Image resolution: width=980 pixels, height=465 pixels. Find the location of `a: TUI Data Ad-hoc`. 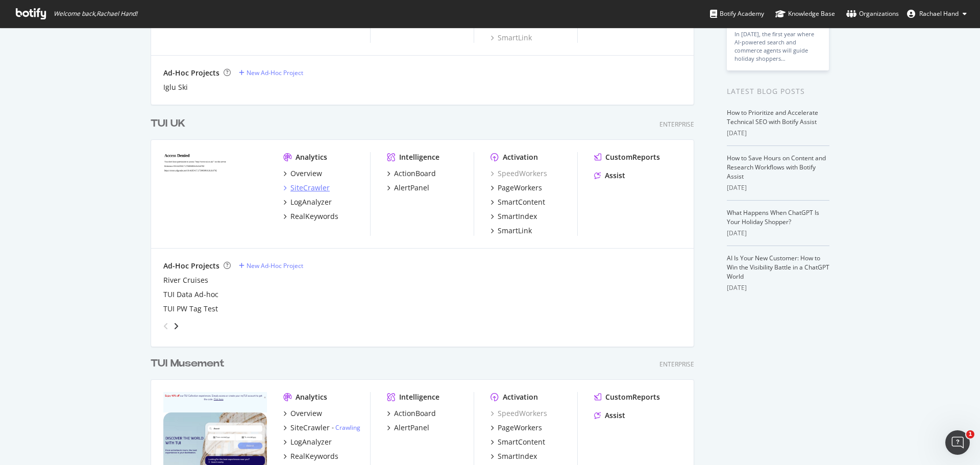

a: TUI Data Ad-hoc is located at coordinates (191, 294).